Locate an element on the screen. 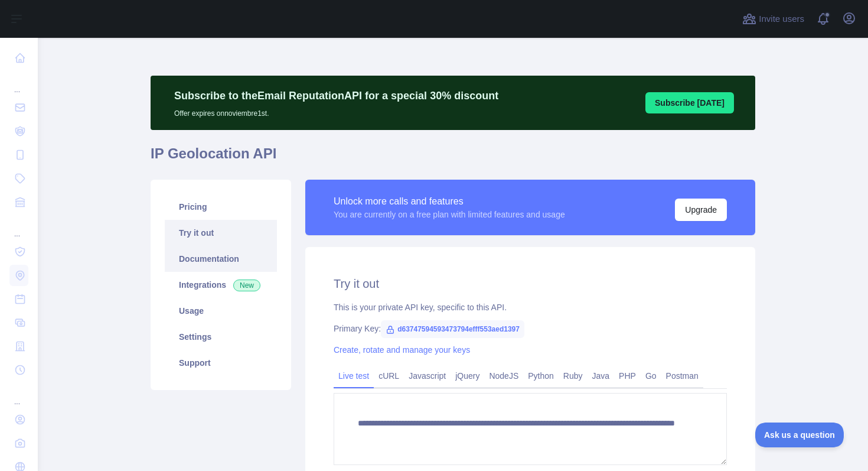  div: You are currently on a free plan with limited features and usage is located at coordinates (449, 214).